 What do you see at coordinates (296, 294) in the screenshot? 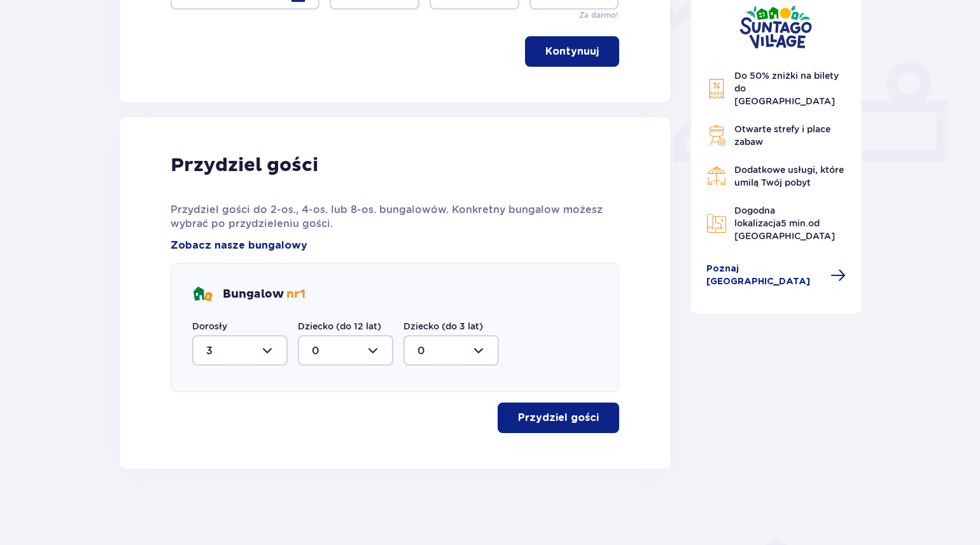
I see `span: nr 1` at bounding box center [296, 294].